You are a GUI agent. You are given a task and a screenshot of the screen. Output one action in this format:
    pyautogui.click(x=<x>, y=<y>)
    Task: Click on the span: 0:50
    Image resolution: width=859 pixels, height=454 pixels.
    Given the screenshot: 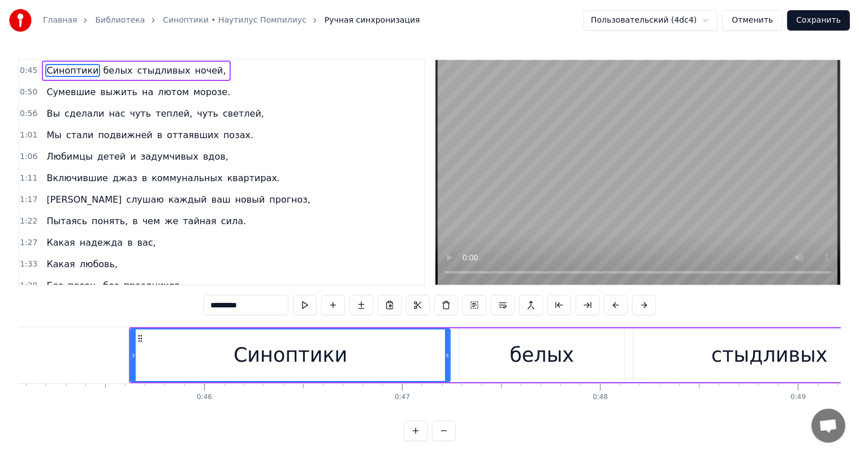 What is the action you would take?
    pyautogui.click(x=28, y=92)
    